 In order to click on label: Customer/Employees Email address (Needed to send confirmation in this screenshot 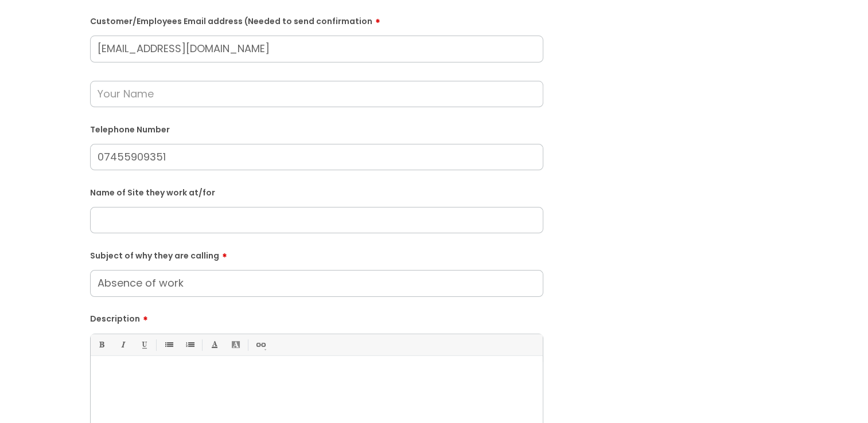, I will do `click(317, 19)`.